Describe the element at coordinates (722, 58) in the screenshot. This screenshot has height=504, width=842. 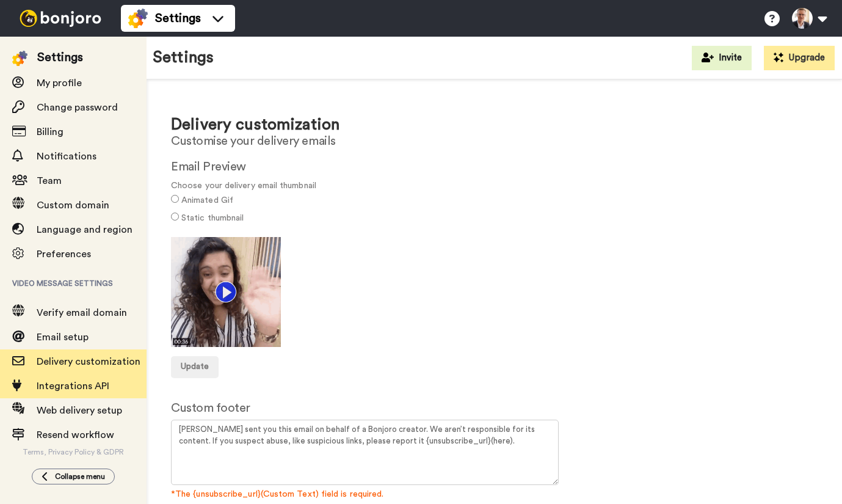
I see `button: Invite` at that location.